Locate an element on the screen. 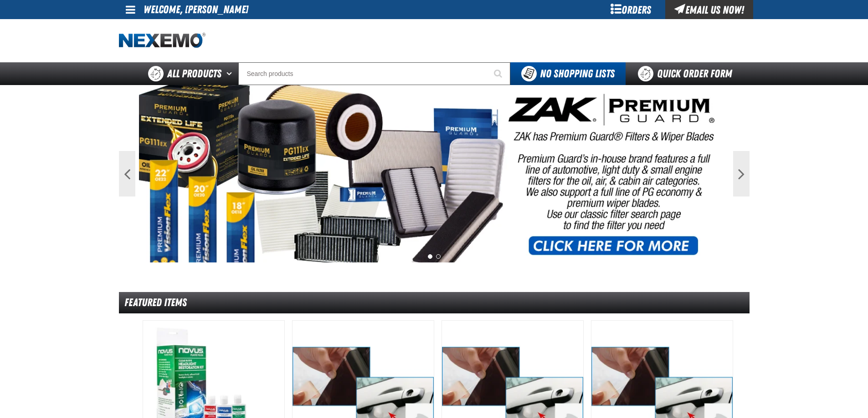 This screenshot has width=868, height=418. img: Nexemo logo is located at coordinates (162, 41).